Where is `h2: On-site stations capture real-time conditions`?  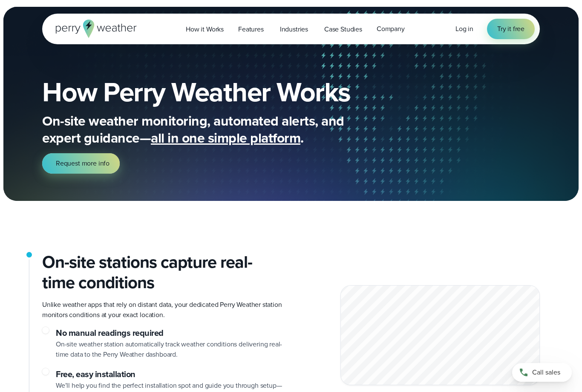 h2: On-site stations capture real-time conditions is located at coordinates (163, 272).